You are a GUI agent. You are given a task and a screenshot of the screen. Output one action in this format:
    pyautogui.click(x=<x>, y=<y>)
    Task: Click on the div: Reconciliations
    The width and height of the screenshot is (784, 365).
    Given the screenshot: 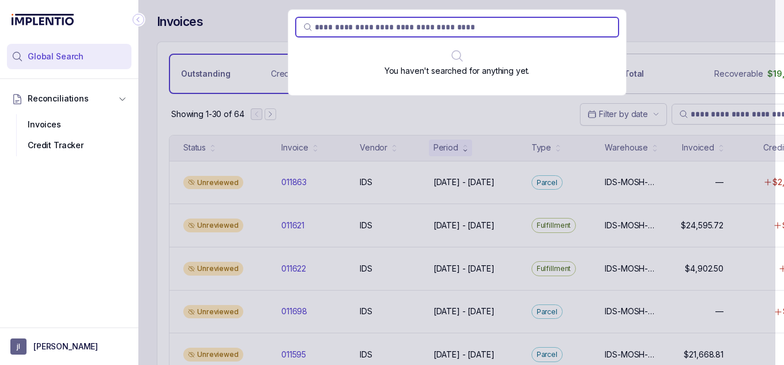 What is the action you would take?
    pyautogui.click(x=69, y=135)
    